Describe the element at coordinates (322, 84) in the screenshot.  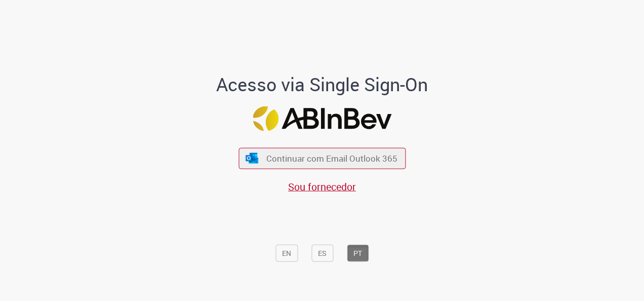
I see `h1: Acesso via Single Sign-On` at that location.